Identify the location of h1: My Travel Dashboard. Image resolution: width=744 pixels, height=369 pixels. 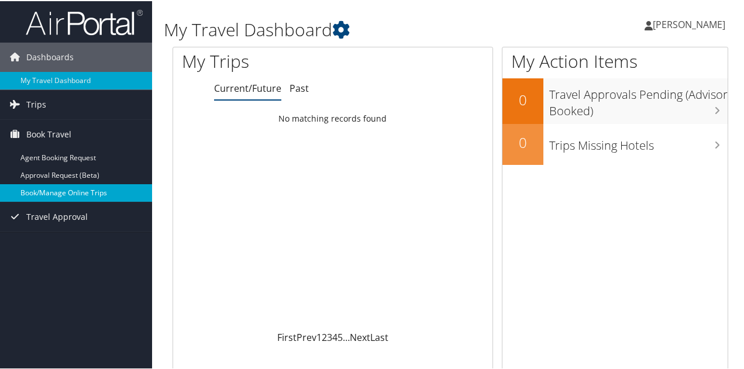
(355, 29).